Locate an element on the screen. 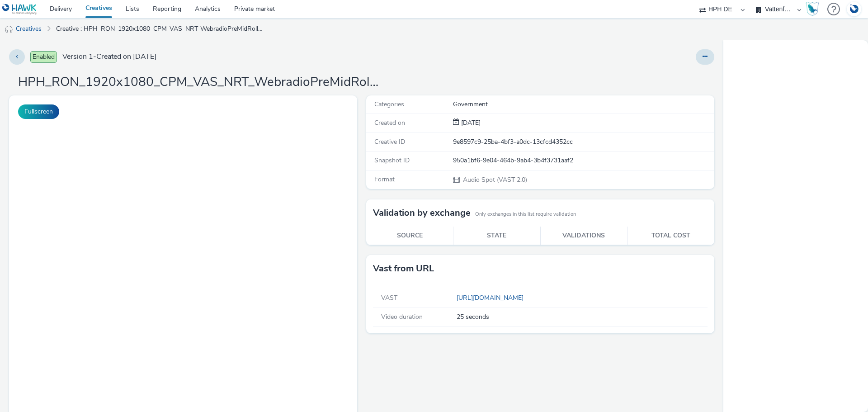  img: Hawk Academy is located at coordinates (812, 9).